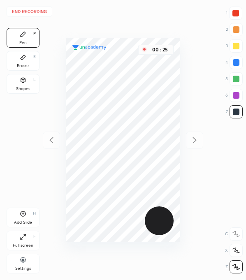 The width and height of the screenshot is (246, 280). I want to click on div: 00 : 25, so click(160, 50).